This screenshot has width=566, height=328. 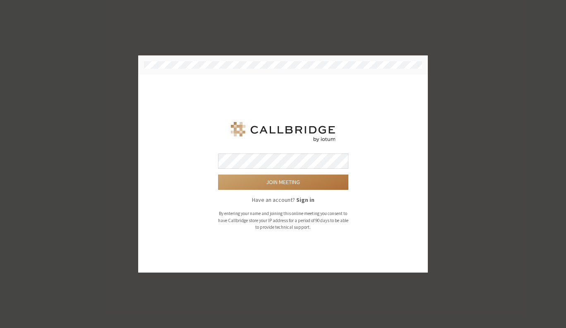 What do you see at coordinates (283, 182) in the screenshot?
I see `button: Join meeting` at bounding box center [283, 182].